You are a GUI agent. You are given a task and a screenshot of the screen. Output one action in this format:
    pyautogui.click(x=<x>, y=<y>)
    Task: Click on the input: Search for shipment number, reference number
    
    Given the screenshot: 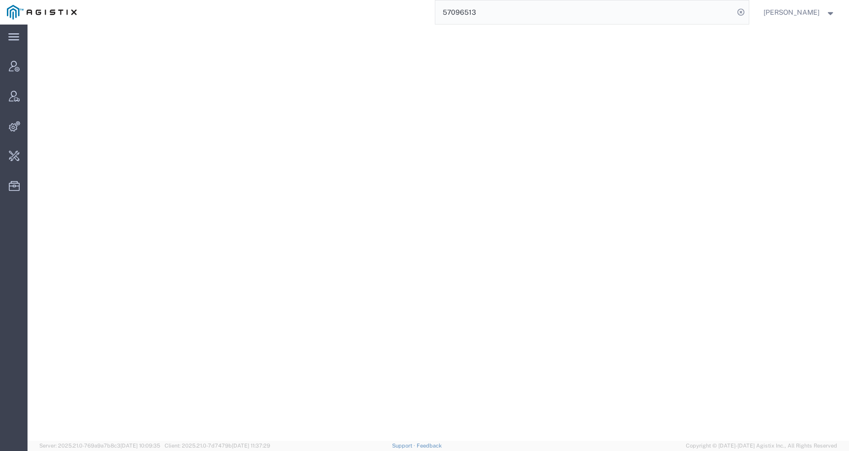 What is the action you would take?
    pyautogui.click(x=584, y=12)
    